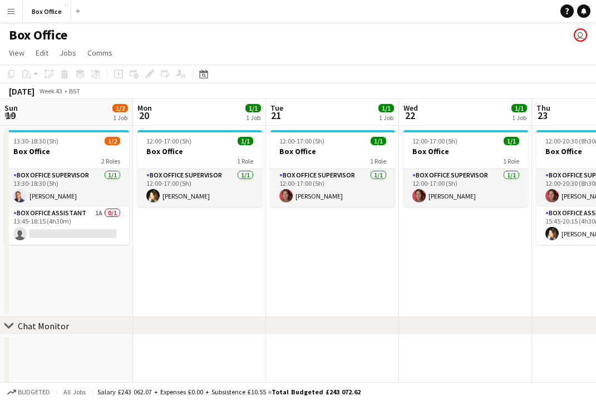 This screenshot has height=401, width=596. What do you see at coordinates (409, 115) in the screenshot?
I see `span: 22` at bounding box center [409, 115].